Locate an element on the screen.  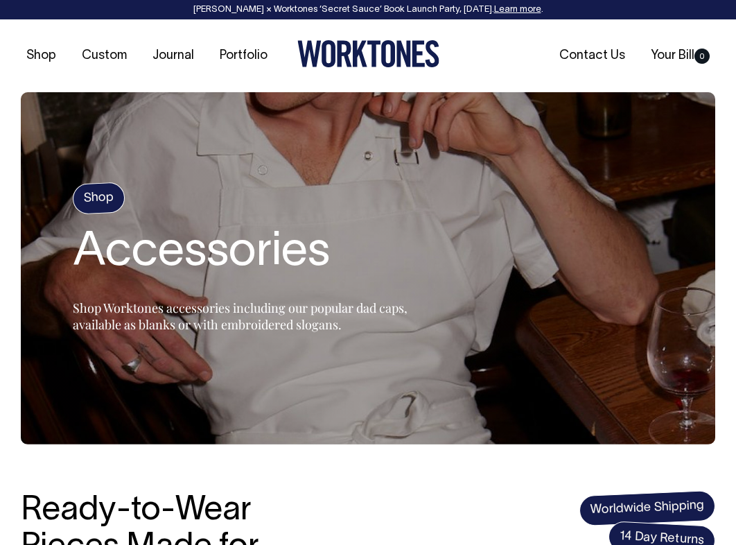
h1: Accessories is located at coordinates (246, 253).